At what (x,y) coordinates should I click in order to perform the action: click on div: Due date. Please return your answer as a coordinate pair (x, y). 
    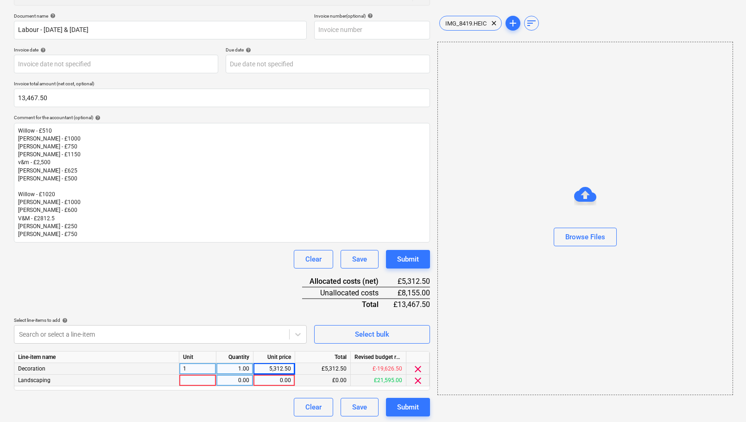
    Looking at the image, I should click on (328, 50).